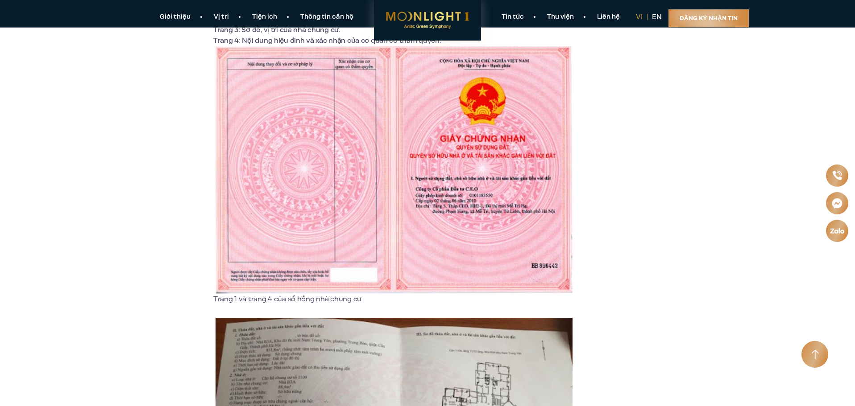 The height and width of the screenshot is (406, 855). I want to click on a: Tiện ích, so click(265, 17).